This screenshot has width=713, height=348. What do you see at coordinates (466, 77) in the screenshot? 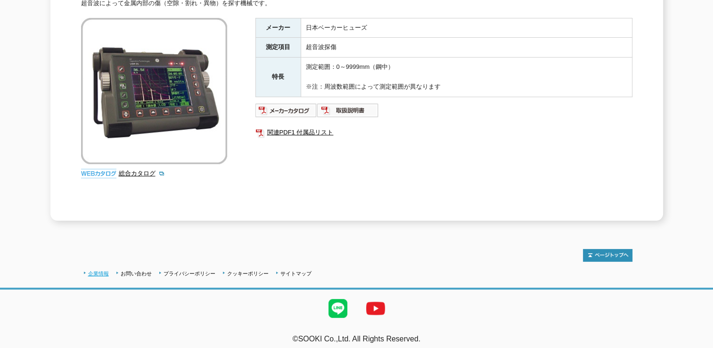
I see `td: 測定範囲：0～9999mm（鋼中） ※注：周波数範囲によって測定範囲が異なります` at bounding box center [466, 77].